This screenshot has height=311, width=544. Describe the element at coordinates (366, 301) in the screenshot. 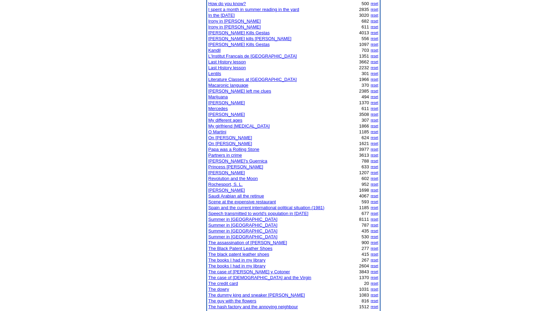

I see `font: 816` at that location.